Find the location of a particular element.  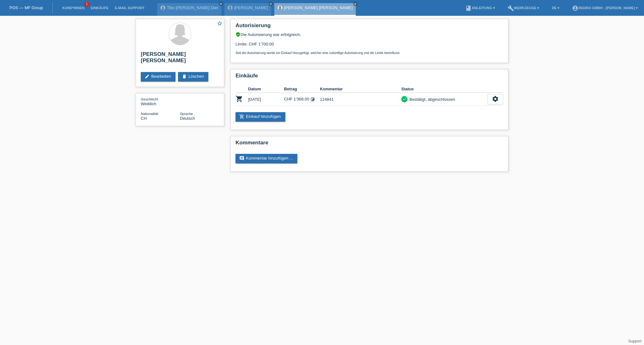

th: Kommentar is located at coordinates (360, 89).